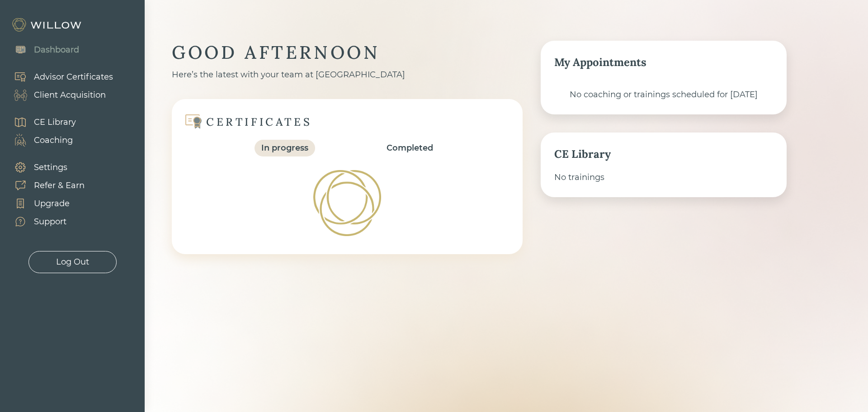 This screenshot has height=412, width=868. I want to click on div: Settings, so click(51, 167).